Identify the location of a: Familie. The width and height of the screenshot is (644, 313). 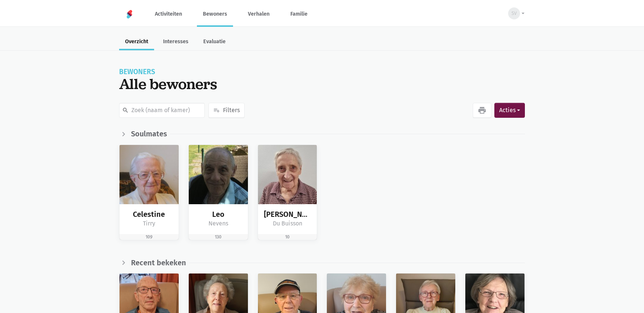
(299, 14).